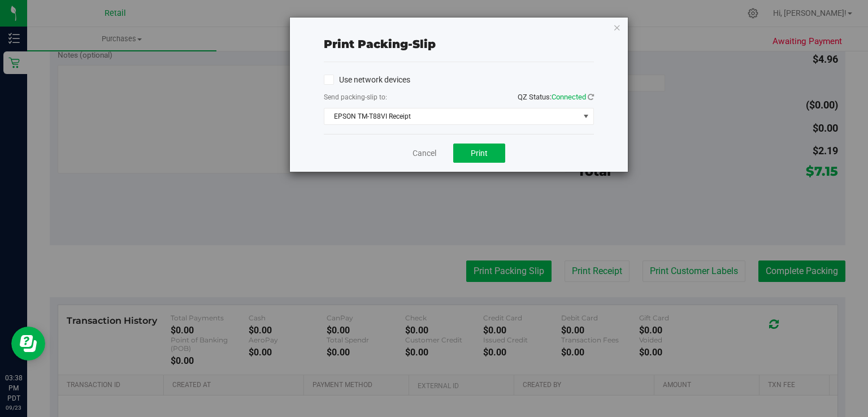  What do you see at coordinates (479, 153) in the screenshot?
I see `span: Print` at bounding box center [479, 153].